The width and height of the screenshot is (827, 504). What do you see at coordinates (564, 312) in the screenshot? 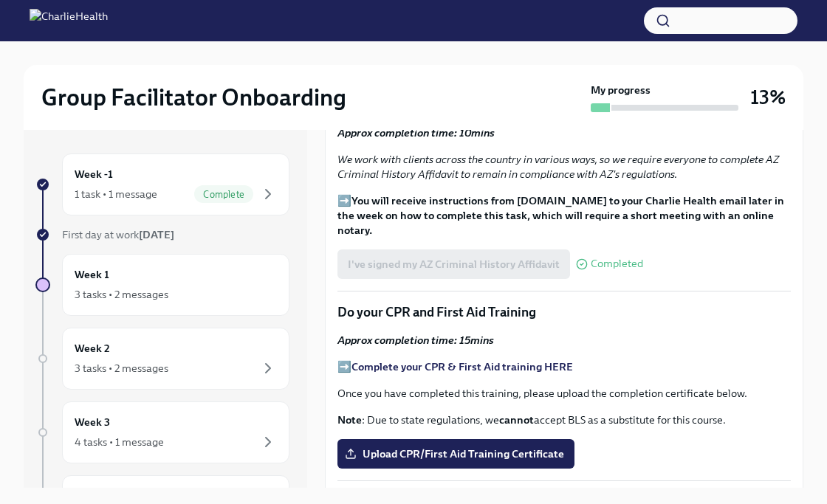
I see `p: Do your CPR and First Aid Training` at bounding box center [564, 312].